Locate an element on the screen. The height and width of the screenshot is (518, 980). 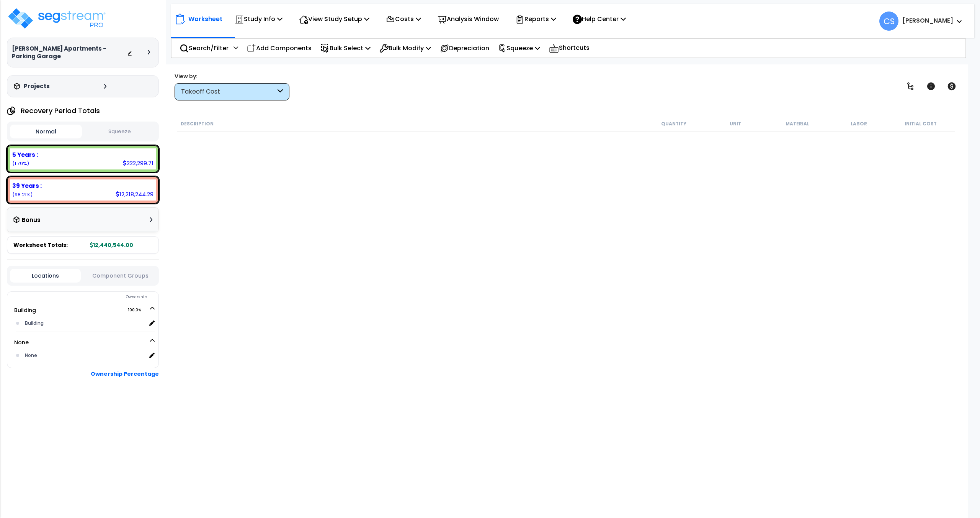
p: Bulk Select is located at coordinates (345, 48).